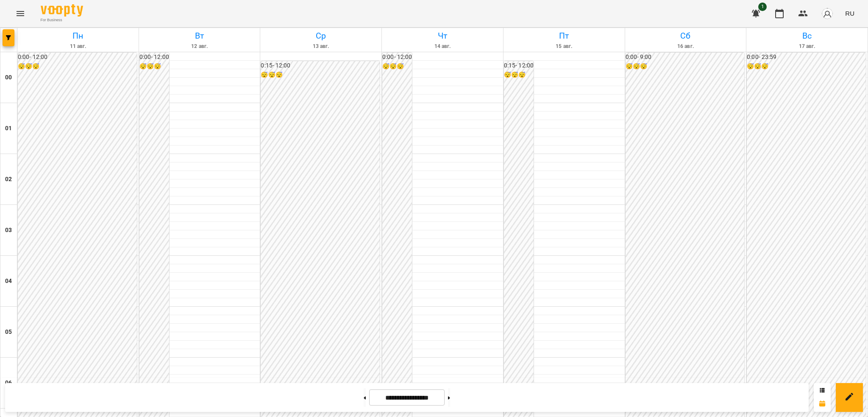  I want to click on h6: 05, so click(8, 332).